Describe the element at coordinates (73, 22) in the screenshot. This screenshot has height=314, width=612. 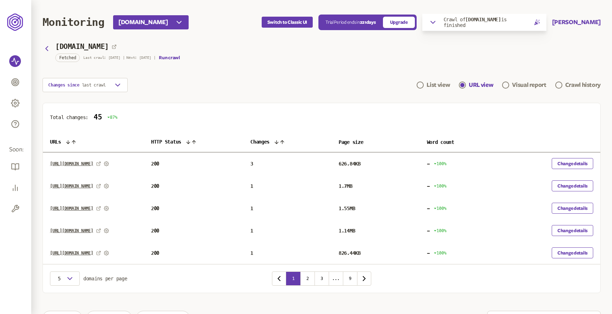
I see `h1: Monitoring` at that location.